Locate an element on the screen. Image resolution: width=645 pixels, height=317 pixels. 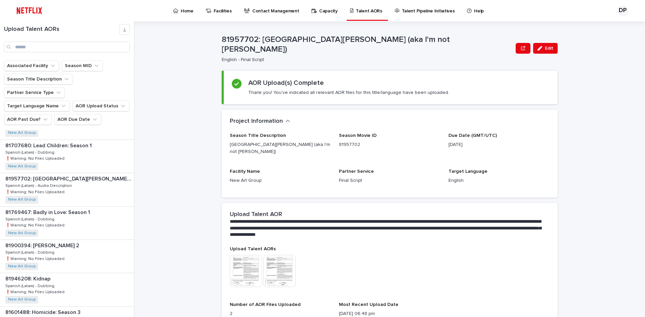
div: DP is located at coordinates (622, 11).